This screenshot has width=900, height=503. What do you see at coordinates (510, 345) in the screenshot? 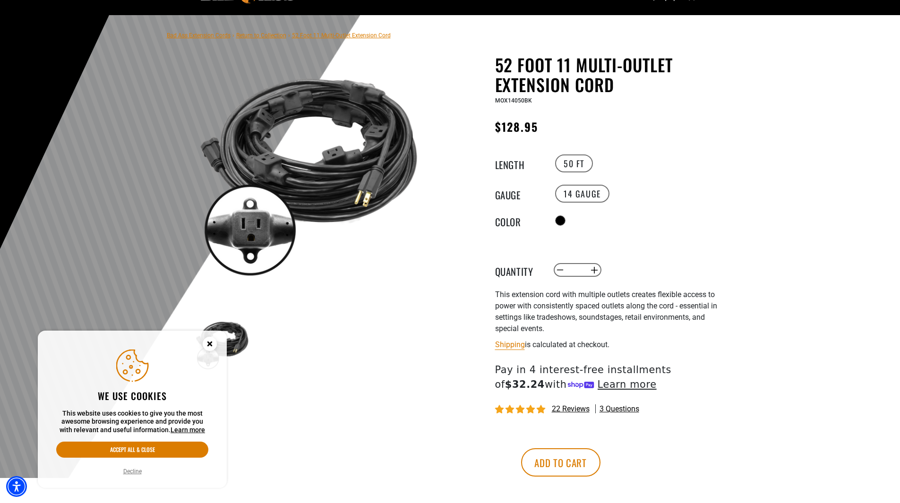
I see `a: Shipping` at bounding box center [510, 345].